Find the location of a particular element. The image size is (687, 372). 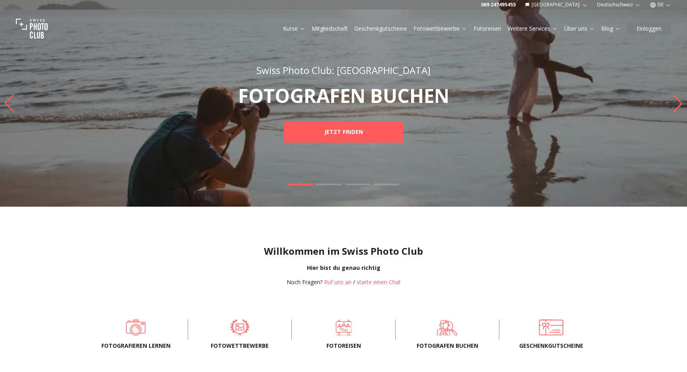

span: Fotowettbewerbe is located at coordinates (240, 346).